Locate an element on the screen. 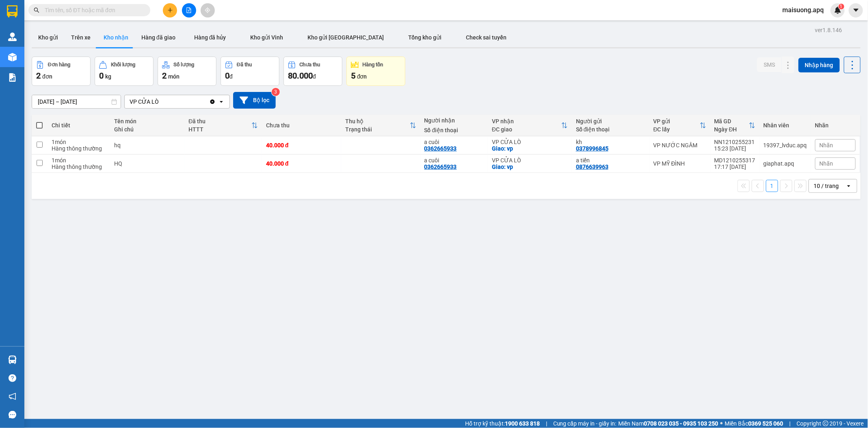 This screenshot has height=428, width=868. span: đơn is located at coordinates (362, 76).